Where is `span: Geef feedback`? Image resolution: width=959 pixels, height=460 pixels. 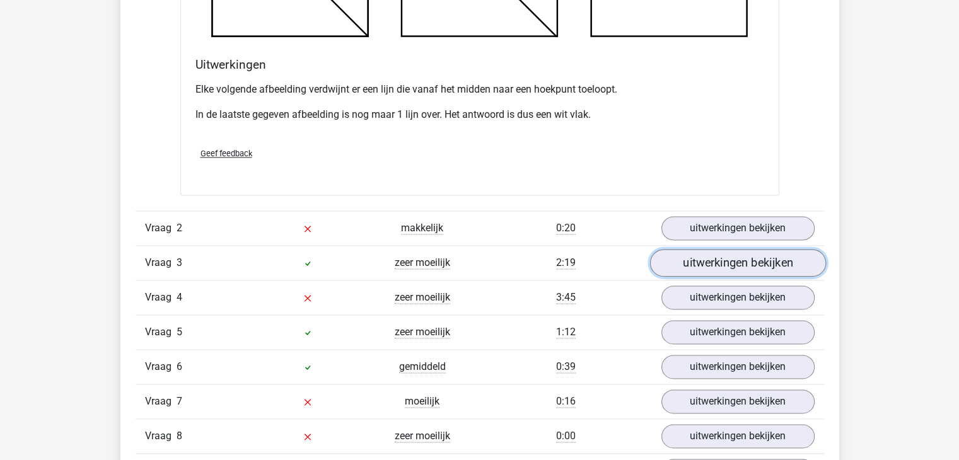
span: Geef feedback is located at coordinates (226, 153).